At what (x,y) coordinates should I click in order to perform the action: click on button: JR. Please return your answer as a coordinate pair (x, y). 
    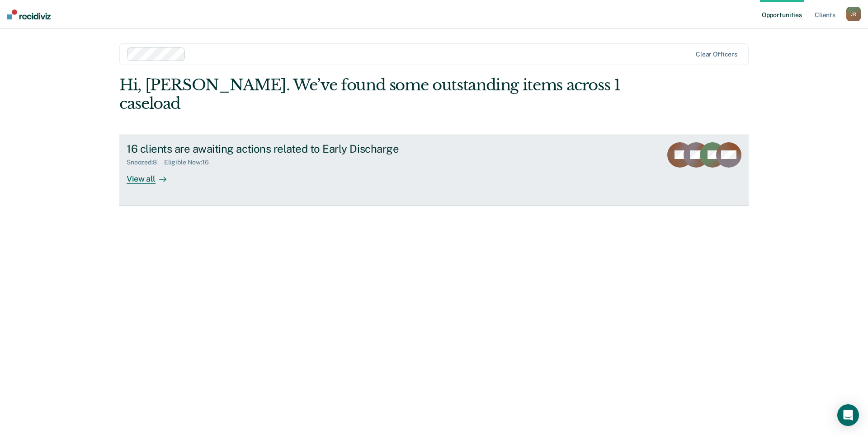
    Looking at the image, I should click on (854, 14).